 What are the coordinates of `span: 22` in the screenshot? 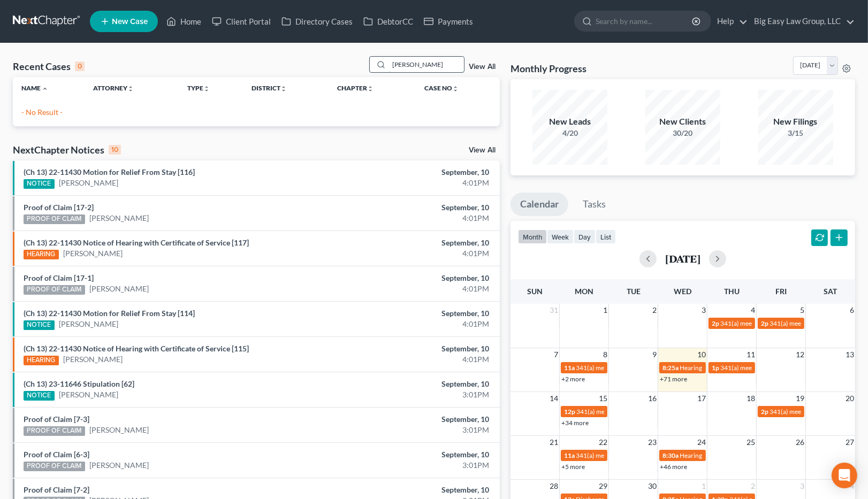 It's located at (603, 442).